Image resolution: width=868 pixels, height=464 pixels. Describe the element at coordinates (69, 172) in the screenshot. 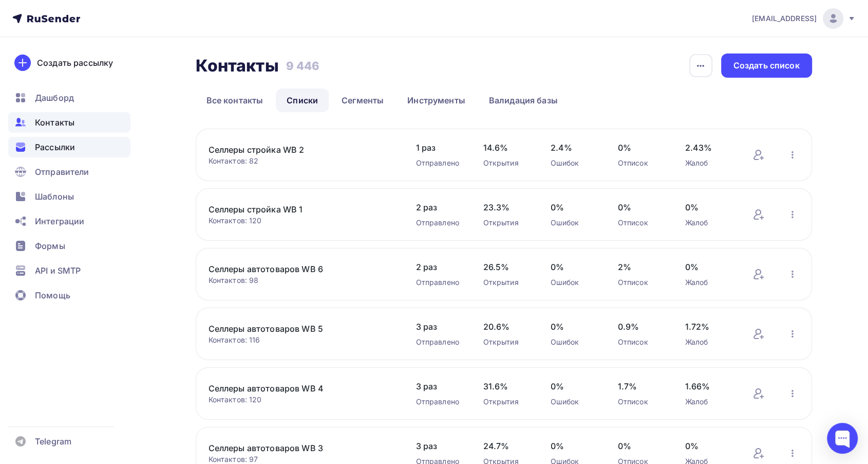

I see `a: Отправители` at that location.